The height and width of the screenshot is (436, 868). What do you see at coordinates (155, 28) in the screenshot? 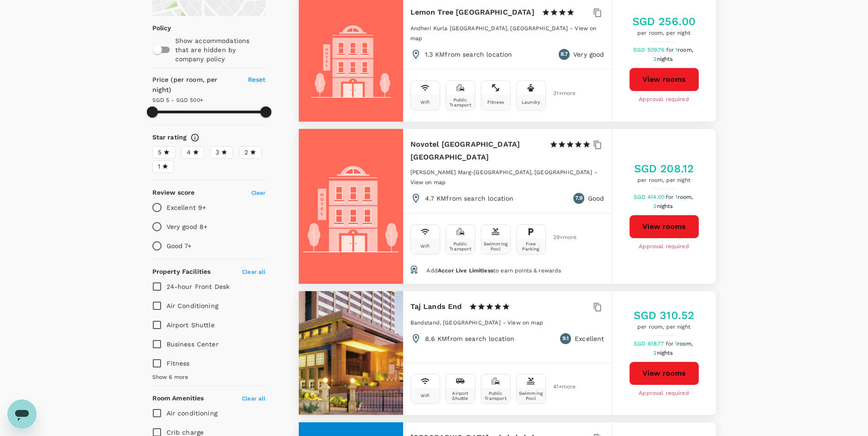
I see `p: Policy` at bounding box center [155, 28].